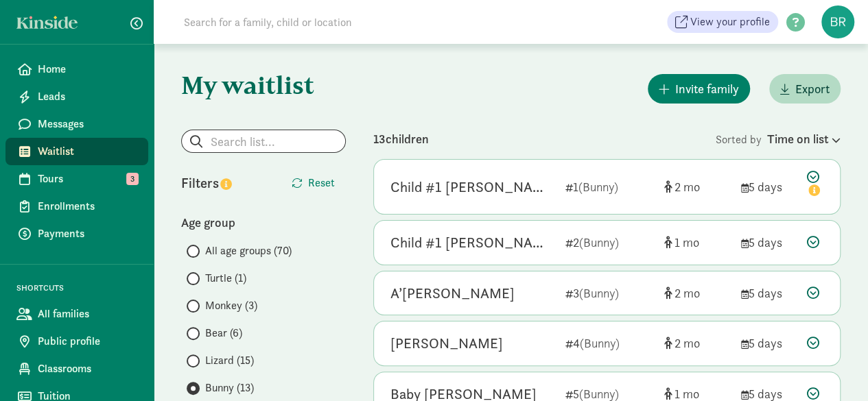  Describe the element at coordinates (447, 343) in the screenshot. I see `div: William Fabian Romero` at that location.